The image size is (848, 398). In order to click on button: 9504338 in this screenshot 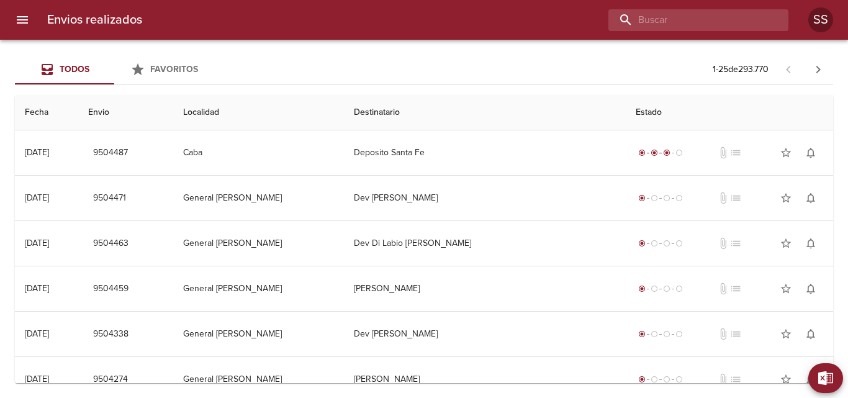, I will do `click(111, 334)`.